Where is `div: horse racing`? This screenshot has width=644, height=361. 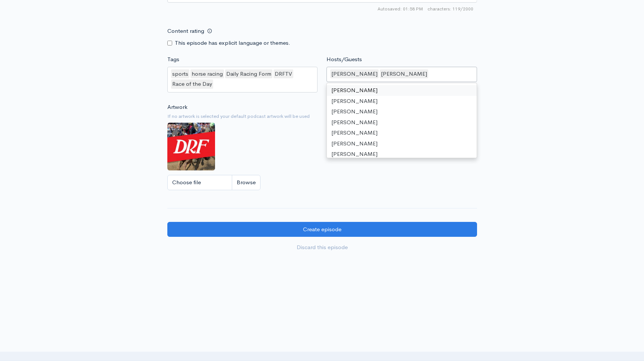 div: horse racing is located at coordinates (207, 74).